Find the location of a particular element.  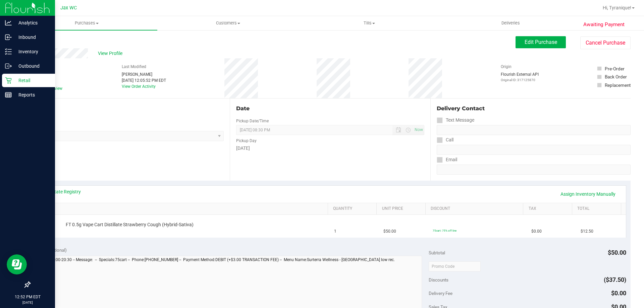

inline-svg: Reports is located at coordinates (9, 95).